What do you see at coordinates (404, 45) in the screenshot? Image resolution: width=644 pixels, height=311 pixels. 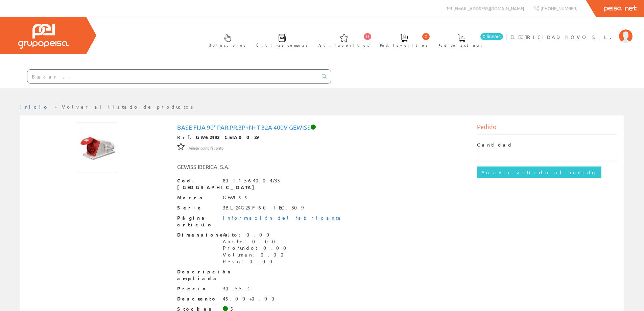 I see `span: Ped. favoritos` at bounding box center [404, 45].